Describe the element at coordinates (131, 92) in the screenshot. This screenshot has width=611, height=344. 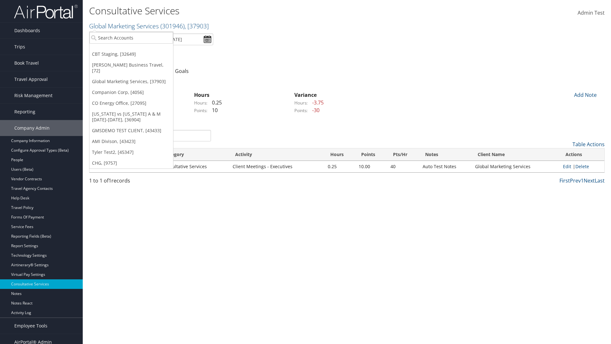
I see `a: Companion Corp, [4056]` at that location.